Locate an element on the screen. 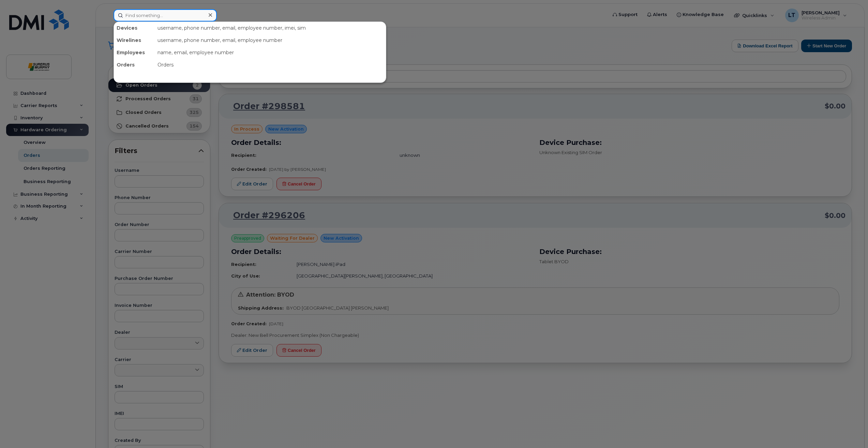  div: Wirelines is located at coordinates (135, 40).